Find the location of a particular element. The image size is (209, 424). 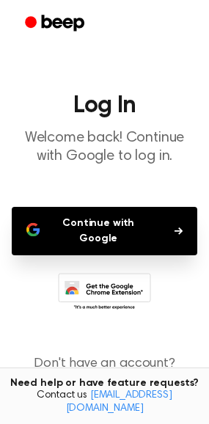

a: Beep is located at coordinates (56, 23).